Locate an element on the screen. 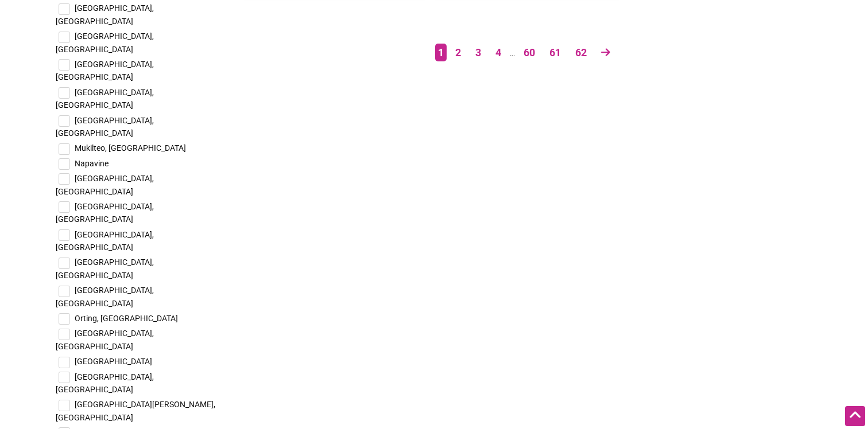 This screenshot has width=868, height=429. a: Page 61 is located at coordinates (555, 52).